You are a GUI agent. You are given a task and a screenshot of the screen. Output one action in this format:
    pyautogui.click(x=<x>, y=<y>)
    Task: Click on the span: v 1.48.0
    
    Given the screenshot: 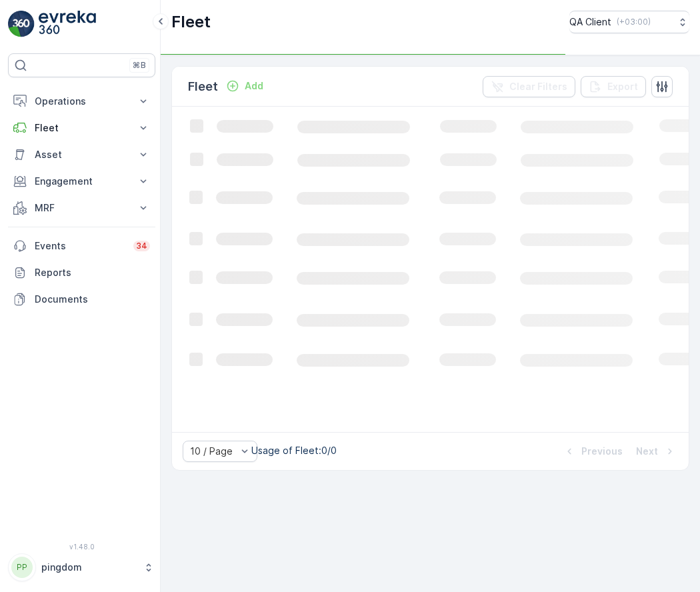 What is the action you would take?
    pyautogui.click(x=81, y=547)
    